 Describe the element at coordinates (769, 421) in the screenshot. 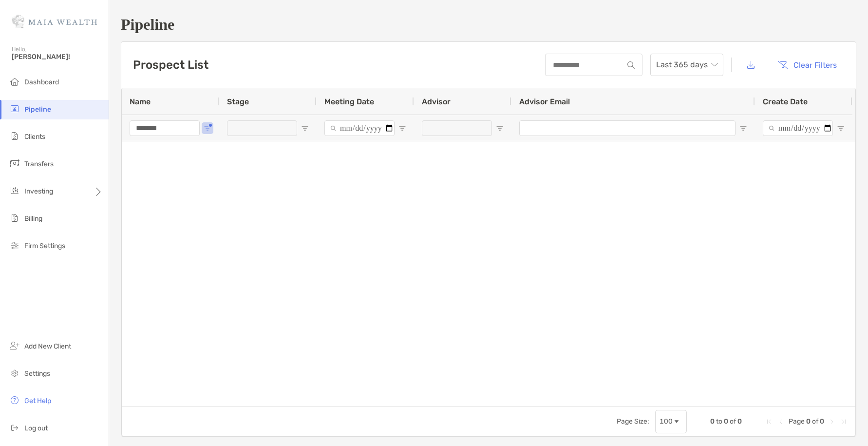

I see `div: First Page` at that location.